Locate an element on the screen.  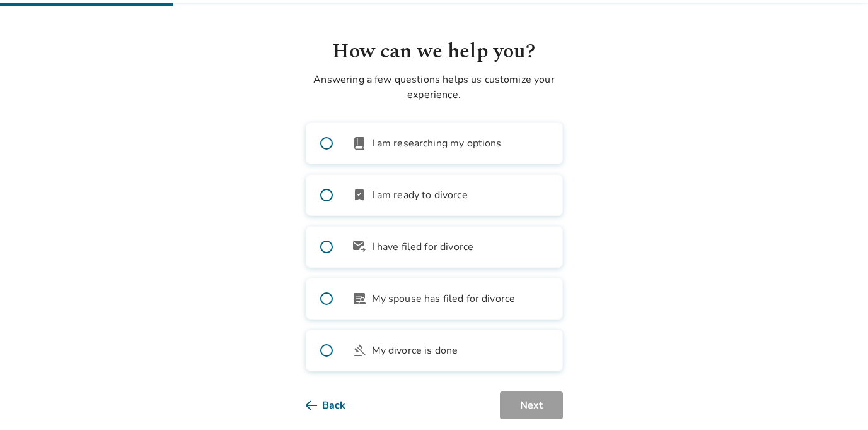
button: Next is located at coordinates (532, 405).